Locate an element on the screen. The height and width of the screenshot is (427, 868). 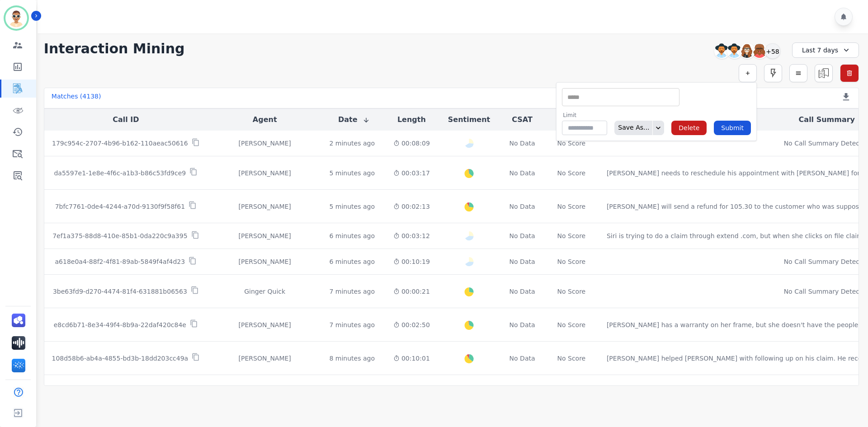
div: 00:02:13 is located at coordinates (411, 206).